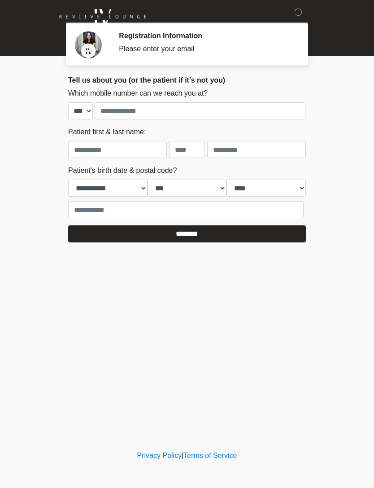  I want to click on h2: Registration Information, so click(205, 35).